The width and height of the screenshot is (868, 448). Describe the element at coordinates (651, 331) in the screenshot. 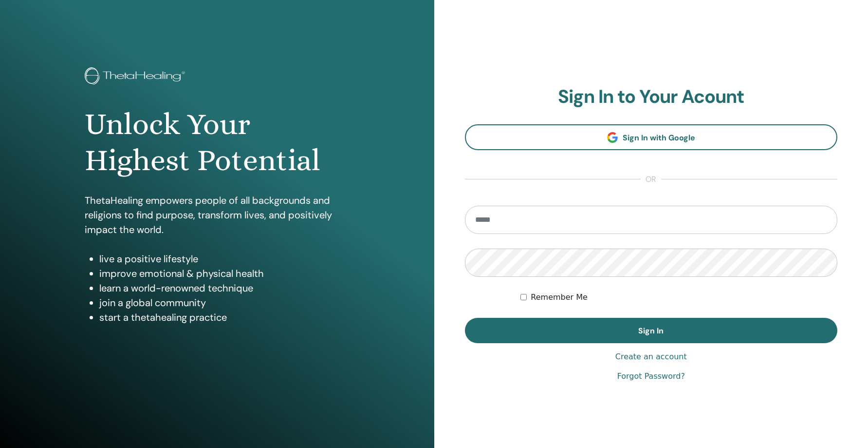

I see `span: Sign In` at that location.